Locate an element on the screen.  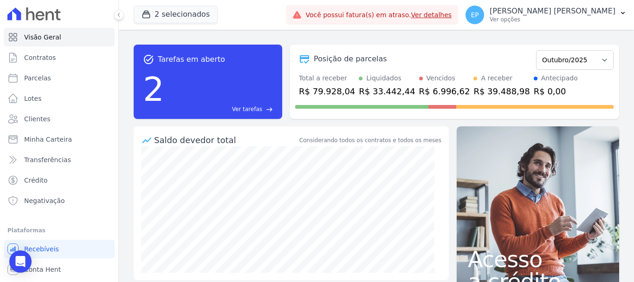
a: Visão Geral is located at coordinates (59, 37).